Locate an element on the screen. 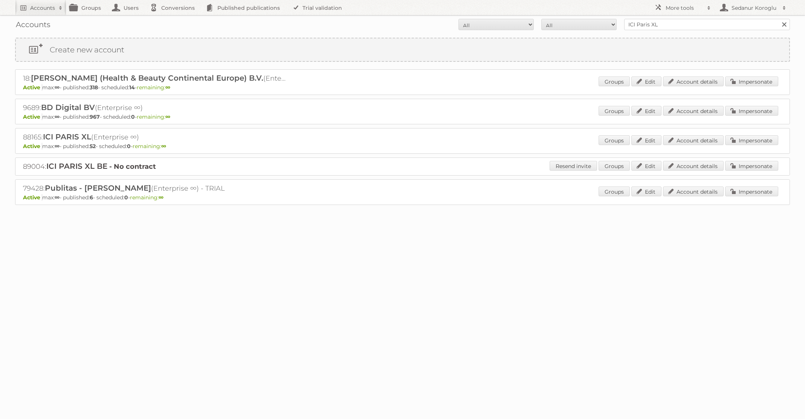  h2: Sedanur Koroglu is located at coordinates (754, 8).